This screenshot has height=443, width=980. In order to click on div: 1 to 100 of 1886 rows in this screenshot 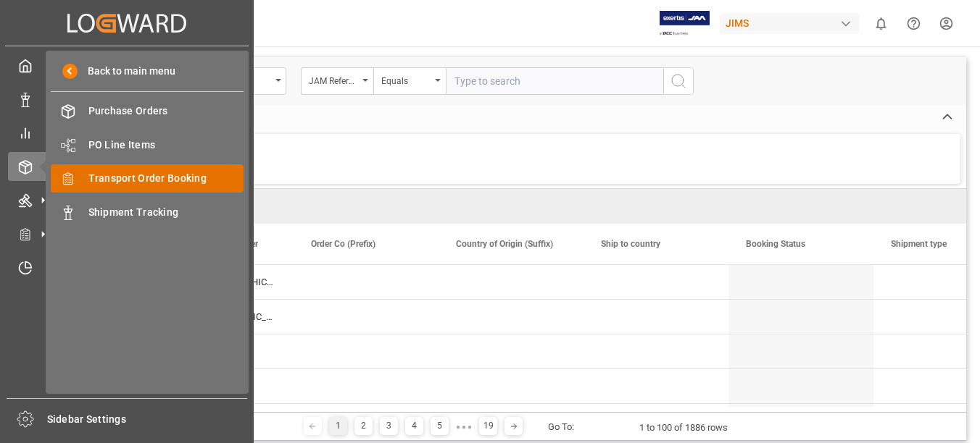, I will do `click(684, 428)`.